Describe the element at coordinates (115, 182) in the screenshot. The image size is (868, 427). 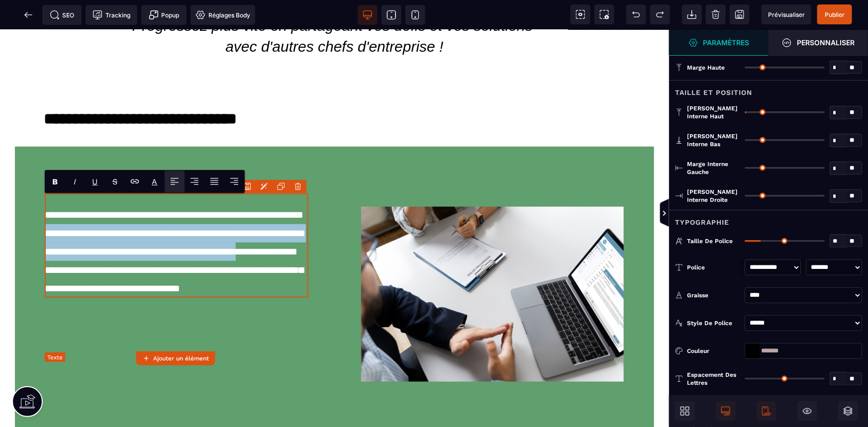
I see `span: Strike-through` at that location.